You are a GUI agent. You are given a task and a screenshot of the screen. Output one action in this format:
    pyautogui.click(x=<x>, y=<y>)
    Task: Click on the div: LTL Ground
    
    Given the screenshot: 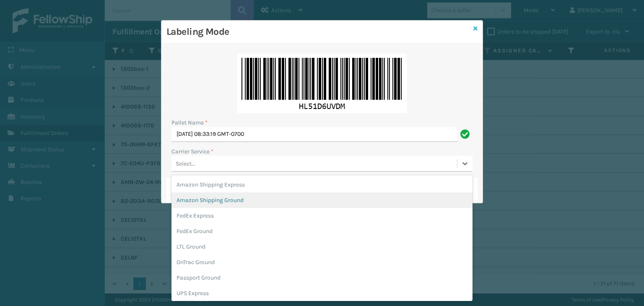 What is the action you would take?
    pyautogui.click(x=322, y=247)
    